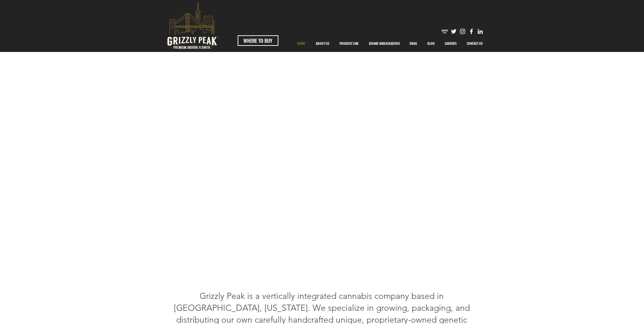 The image size is (644, 324). Describe the element at coordinates (445, 31) in the screenshot. I see `img: weedmaps` at that location.